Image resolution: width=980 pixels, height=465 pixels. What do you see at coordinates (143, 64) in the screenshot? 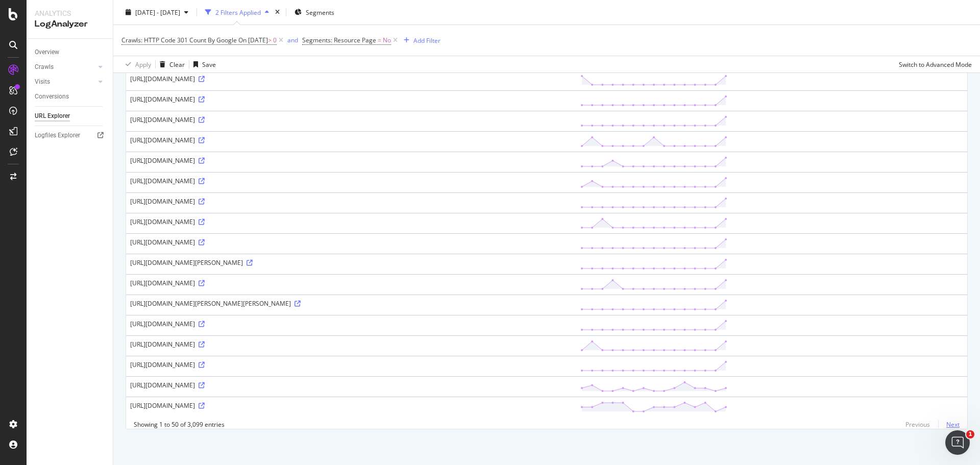
I see `div: Apply` at bounding box center [143, 64].